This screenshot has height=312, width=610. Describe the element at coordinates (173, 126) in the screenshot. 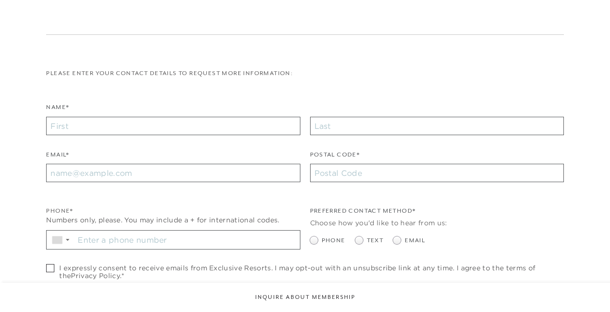

I see `input: First` at that location.